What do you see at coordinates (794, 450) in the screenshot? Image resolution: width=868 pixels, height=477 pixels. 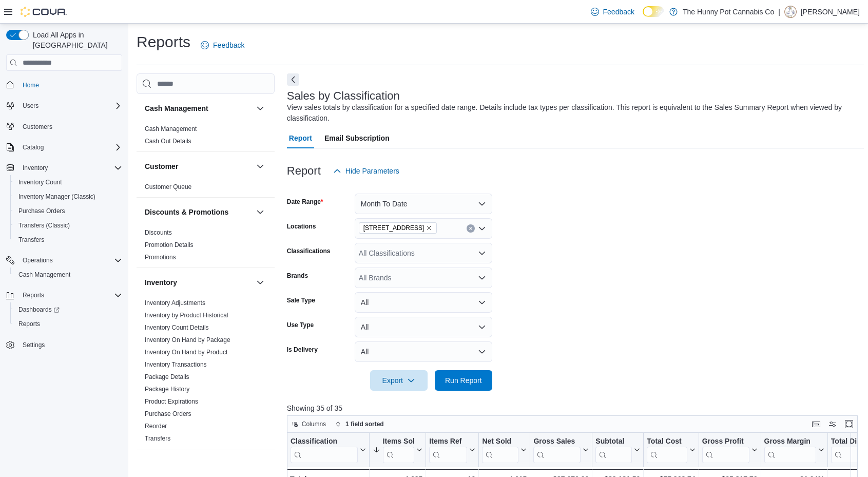 I see `button: Gross Margin` at bounding box center [794, 450].